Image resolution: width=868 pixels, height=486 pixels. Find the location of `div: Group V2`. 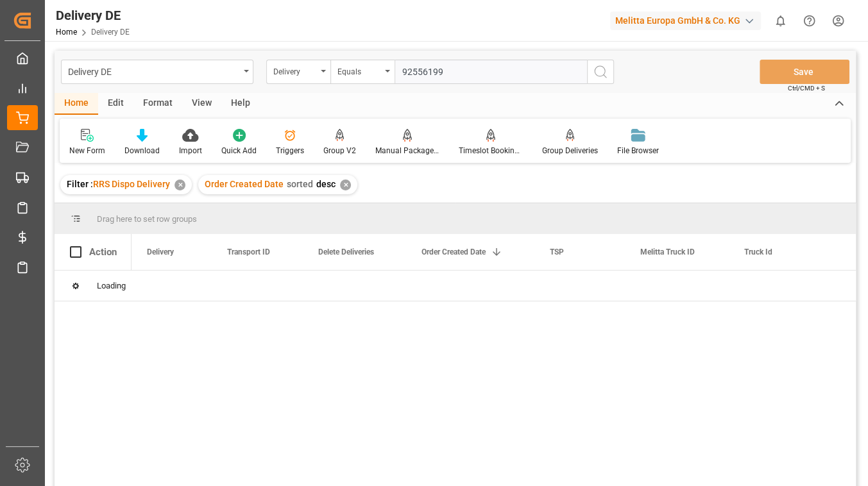

div: Group V2 is located at coordinates (339, 151).